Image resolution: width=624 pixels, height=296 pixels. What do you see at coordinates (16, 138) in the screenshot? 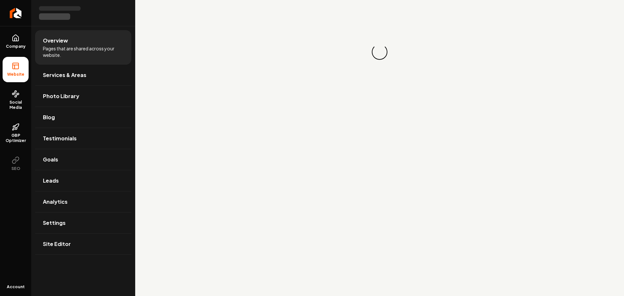
I see `span: GBP Optimizer` at bounding box center [16, 138].